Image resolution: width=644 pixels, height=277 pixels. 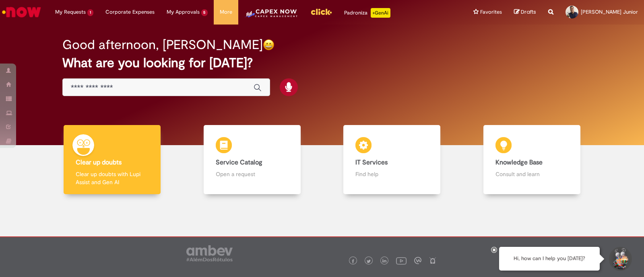 I want to click on img: happy-face.png, so click(x=268, y=45).